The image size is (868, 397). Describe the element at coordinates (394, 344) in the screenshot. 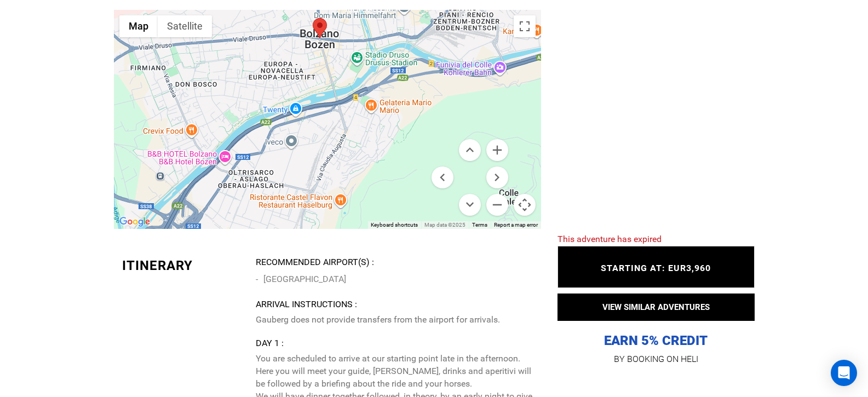

I see `div: Day 1 :` at that location.